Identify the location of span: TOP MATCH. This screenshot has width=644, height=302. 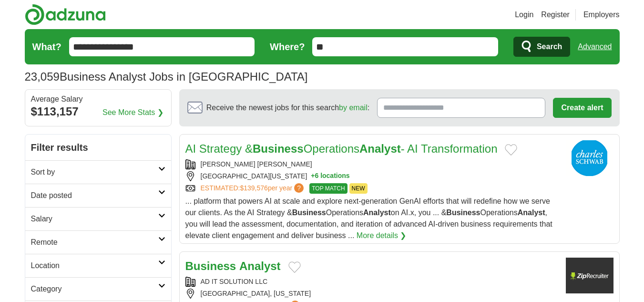
(328, 188).